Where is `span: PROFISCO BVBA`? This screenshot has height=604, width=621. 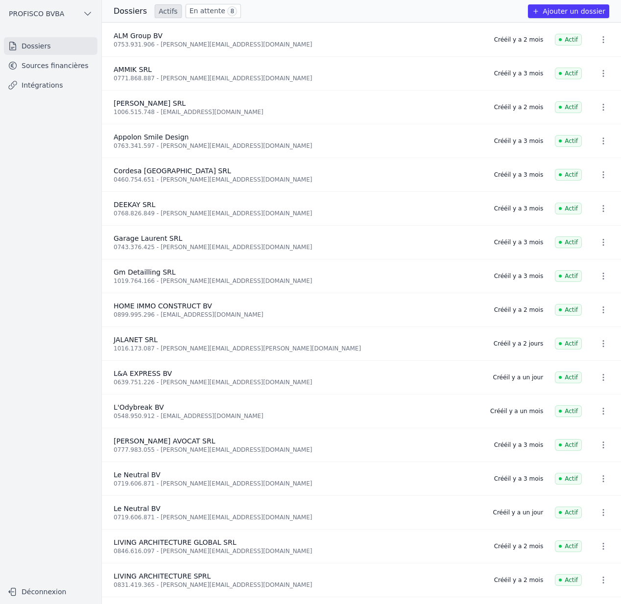 span: PROFISCO BVBA is located at coordinates (36, 14).